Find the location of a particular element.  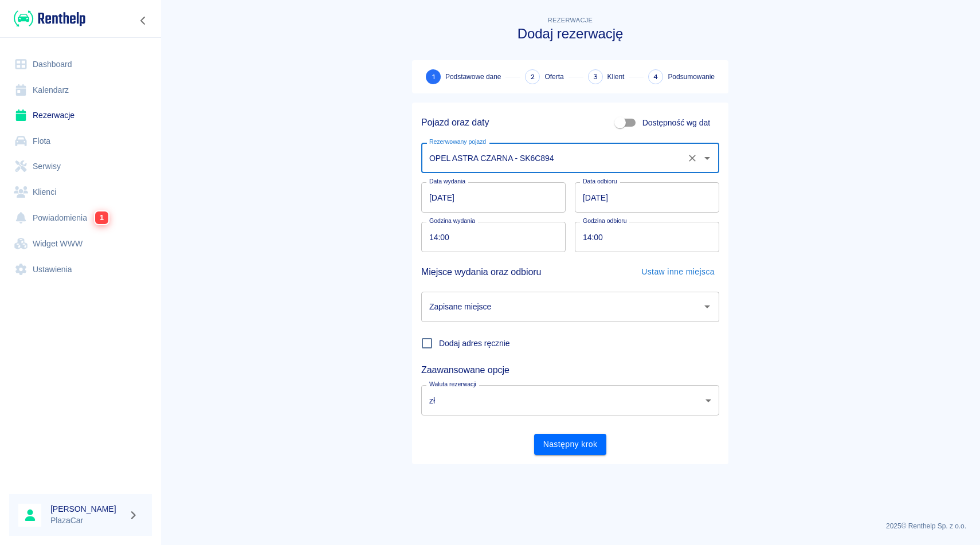

label: Data wydania is located at coordinates (447, 181).